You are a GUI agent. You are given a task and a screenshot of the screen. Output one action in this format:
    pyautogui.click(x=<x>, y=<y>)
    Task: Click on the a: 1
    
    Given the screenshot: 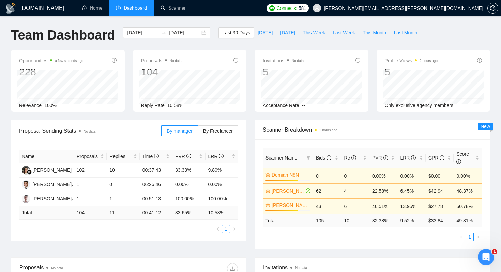 What is the action you would take?
    pyautogui.click(x=470, y=237)
    